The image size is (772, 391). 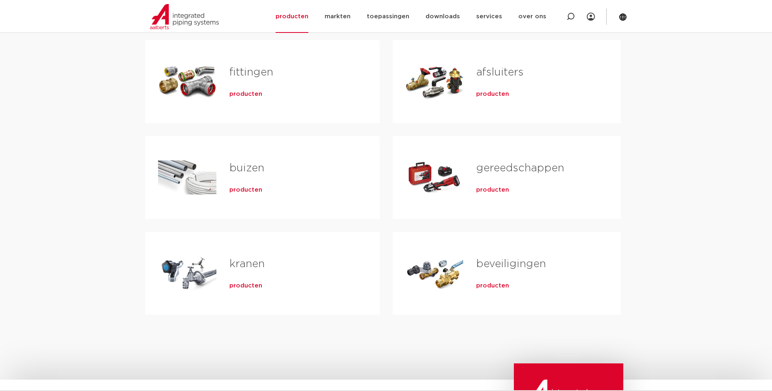 I want to click on a: fittingen, so click(x=251, y=72).